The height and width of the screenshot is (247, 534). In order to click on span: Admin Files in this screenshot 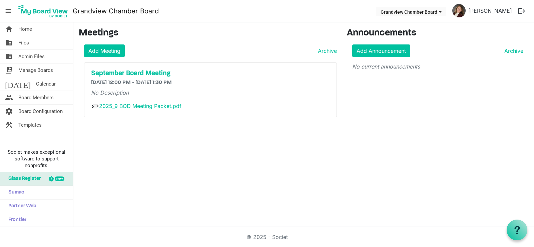, I will do `click(31, 56)`.